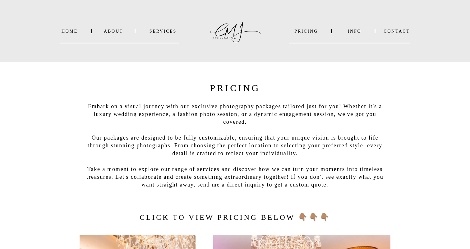 Image resolution: width=470 pixels, height=249 pixels. What do you see at coordinates (235, 142) in the screenshot?
I see `p: Embark on a visual journey with our exclusive photography packages tailored just for you! Whether...` at bounding box center [235, 142].